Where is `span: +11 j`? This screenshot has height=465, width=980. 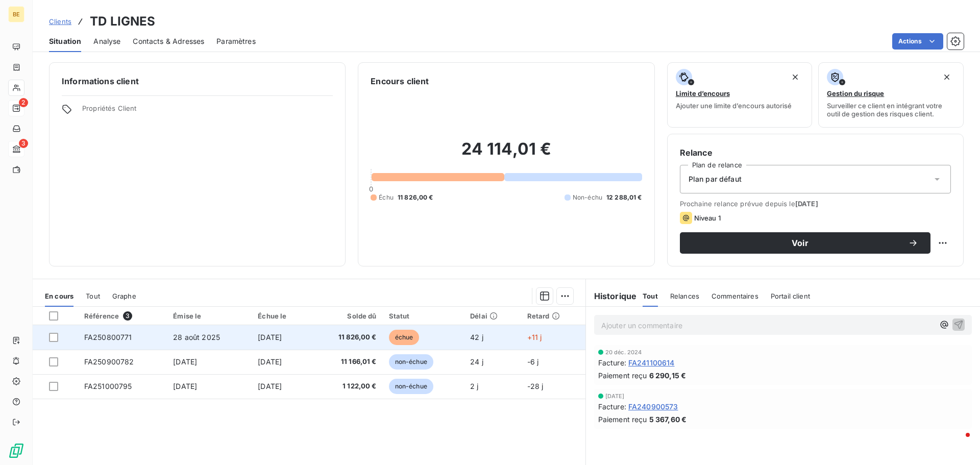 span: +11 j is located at coordinates (535, 336).